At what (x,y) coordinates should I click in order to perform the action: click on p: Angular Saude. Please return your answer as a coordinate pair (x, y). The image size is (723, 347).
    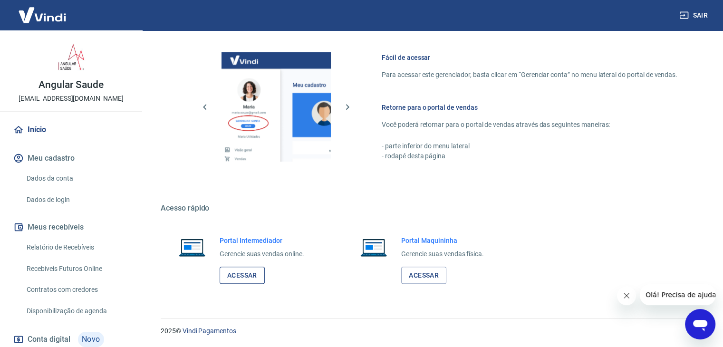
    Looking at the image, I should click on (71, 85).